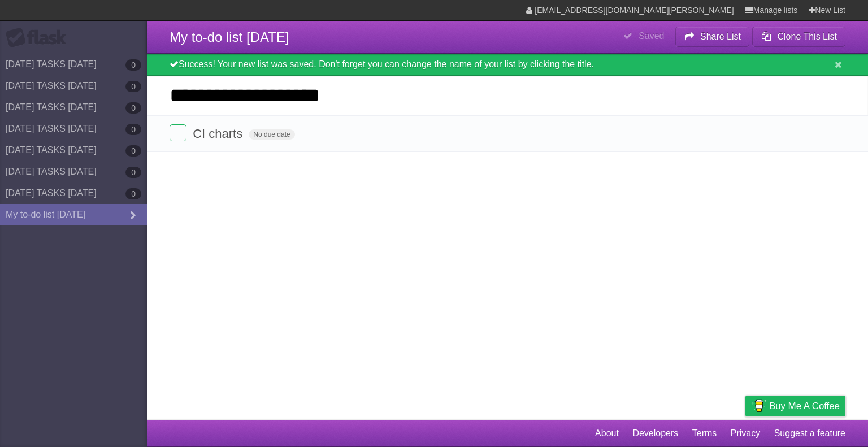  What do you see at coordinates (704, 433) in the screenshot?
I see `a: Terms` at bounding box center [704, 433].